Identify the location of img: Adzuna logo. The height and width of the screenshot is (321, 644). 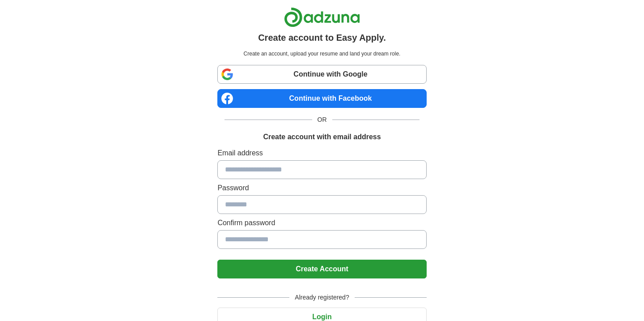
(322, 17).